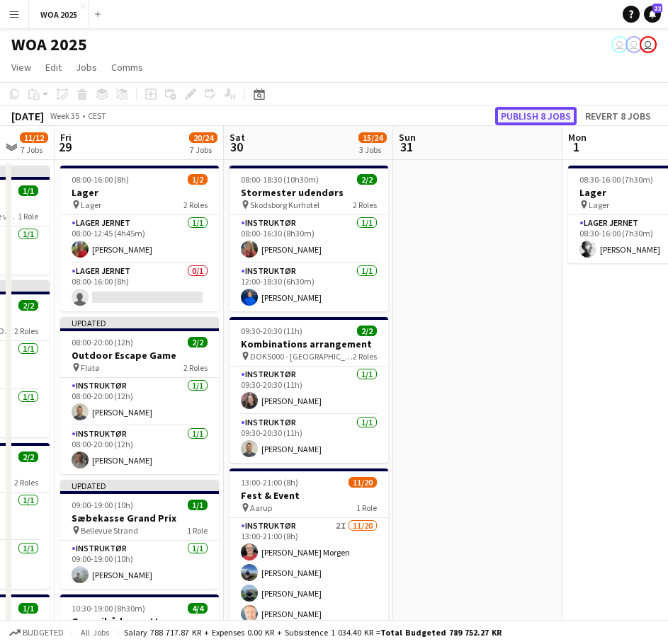 Image resolution: width=668 pixels, height=644 pixels. What do you see at coordinates (139, 534) in the screenshot?
I see `app-job-card: Updated09:00-19:00 (10h)1/1Sæbekasse Grand Prix Bellevue Strand1 RoleInstruktør1/109:00-19:00 (10...` at bounding box center [139, 534].